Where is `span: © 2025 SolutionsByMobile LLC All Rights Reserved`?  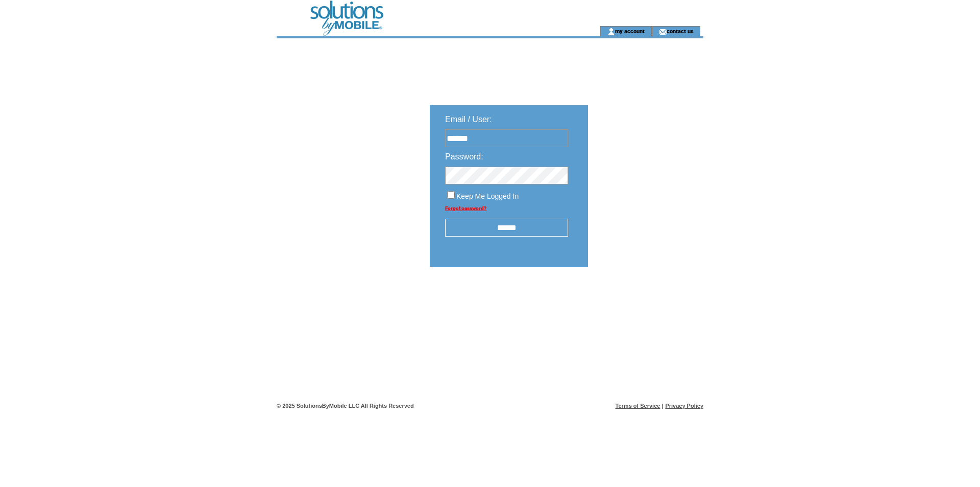 span: © 2025 SolutionsByMobile LLC All Rights Reserved is located at coordinates (345, 406).